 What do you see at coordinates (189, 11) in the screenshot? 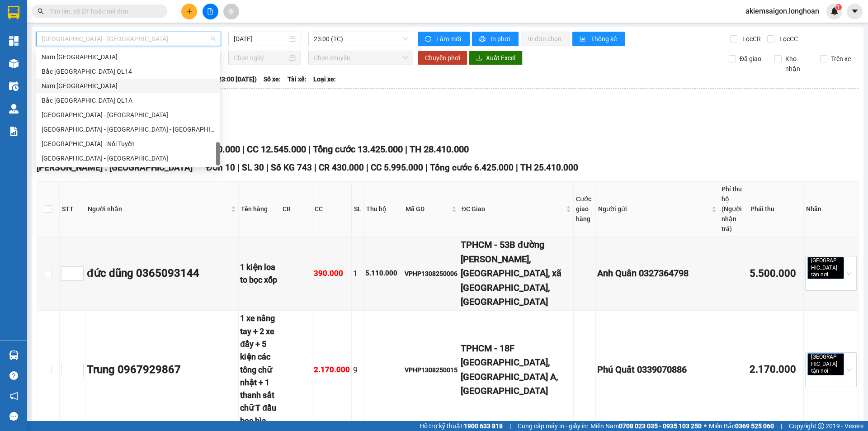
I see `span: plus` at bounding box center [189, 11].